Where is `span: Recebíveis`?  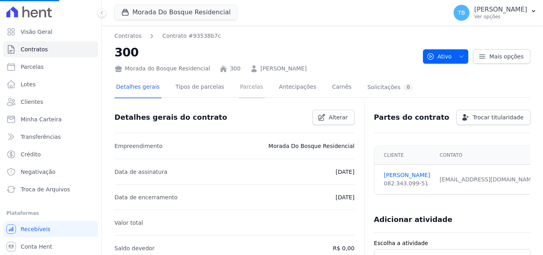 span: Recebíveis is located at coordinates (35, 229).